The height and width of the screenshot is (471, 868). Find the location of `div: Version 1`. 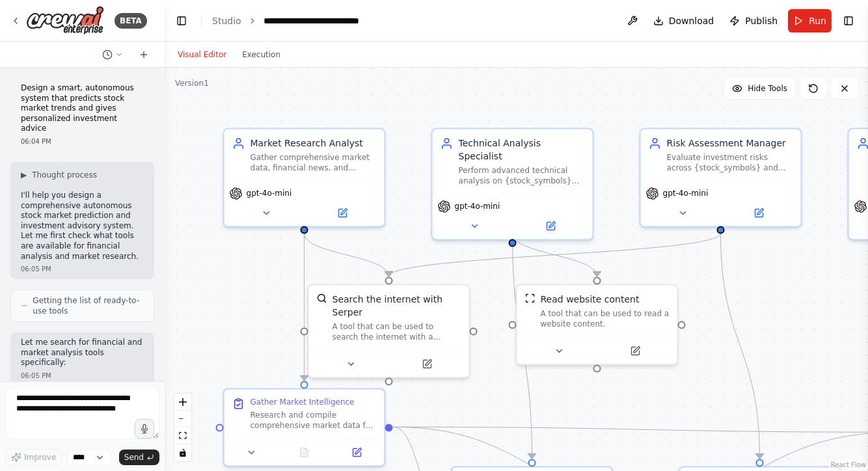

div: Version 1 is located at coordinates (192, 83).